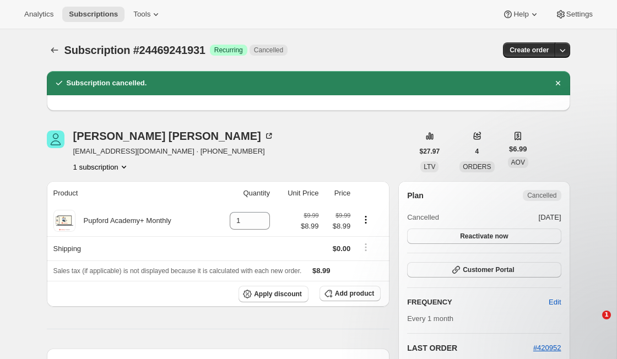  I want to click on span: Settings, so click(579, 14).